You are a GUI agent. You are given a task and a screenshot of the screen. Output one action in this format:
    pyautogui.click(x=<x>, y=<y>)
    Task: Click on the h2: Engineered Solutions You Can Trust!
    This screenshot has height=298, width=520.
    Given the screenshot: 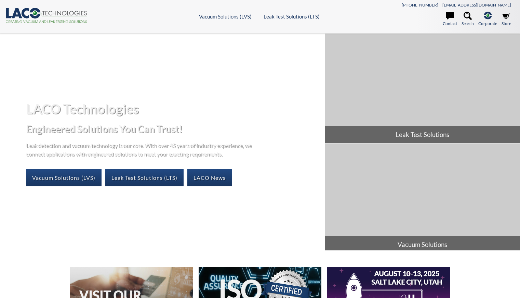 What is the action you would take?
    pyautogui.click(x=173, y=129)
    